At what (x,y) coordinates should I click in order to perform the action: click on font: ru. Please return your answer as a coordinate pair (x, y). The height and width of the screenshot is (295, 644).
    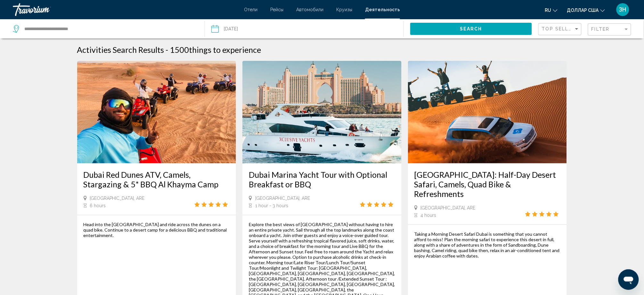
    Looking at the image, I should click on (549, 10).